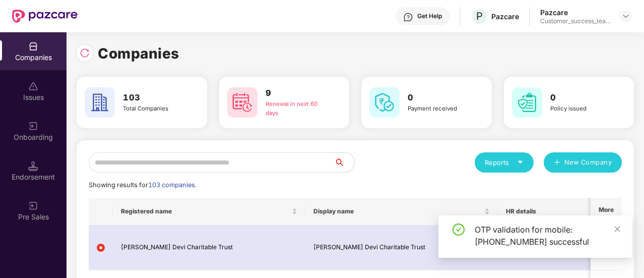  Describe the element at coordinates (588, 162) in the screenshot. I see `span: New Company` at that location.